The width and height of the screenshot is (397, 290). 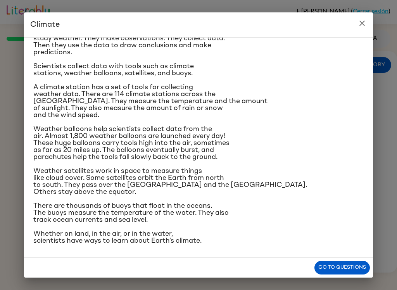 I want to click on button: Go to questions, so click(x=342, y=268).